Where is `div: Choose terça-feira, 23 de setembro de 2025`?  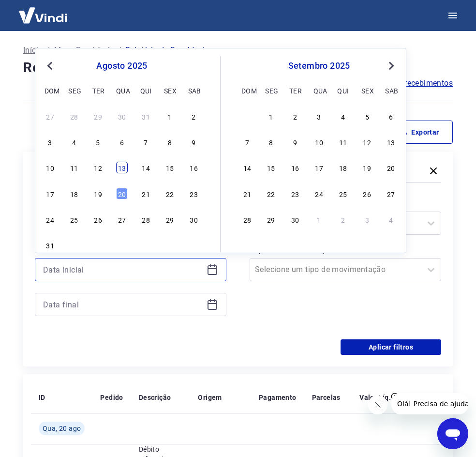 div: Choose terça-feira, 23 de setembro de 2025 is located at coordinates (295, 193).